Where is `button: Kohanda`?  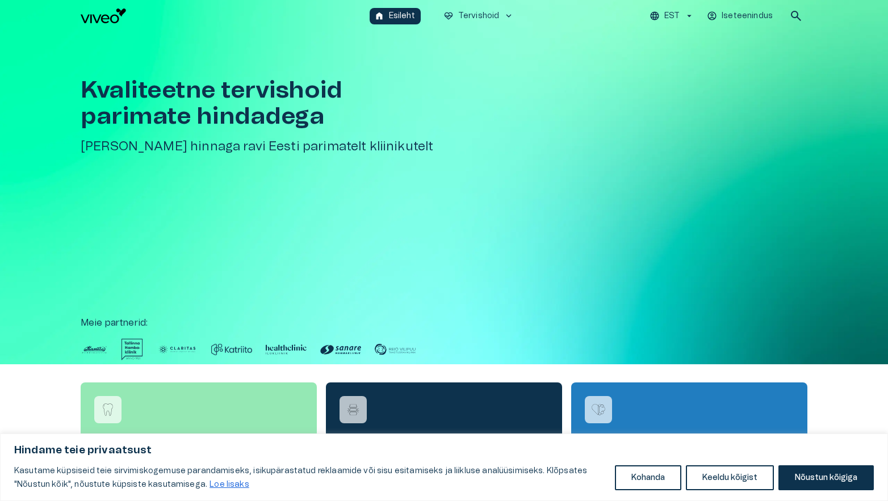
button: Kohanda is located at coordinates (648, 478).